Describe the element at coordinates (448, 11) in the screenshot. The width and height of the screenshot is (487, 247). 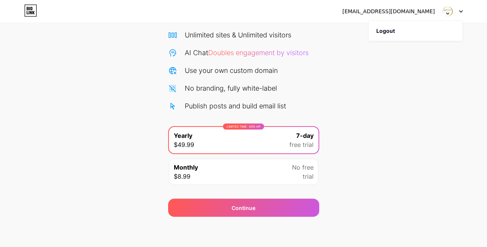
I see `img: lightdivineaus` at that location.